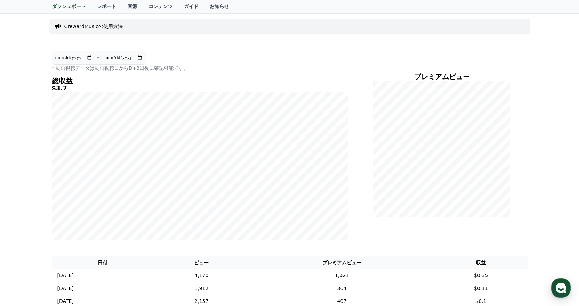 The width and height of the screenshot is (579, 306). Describe the element at coordinates (24, 234) in the screenshot. I see `span: Home` at that location.